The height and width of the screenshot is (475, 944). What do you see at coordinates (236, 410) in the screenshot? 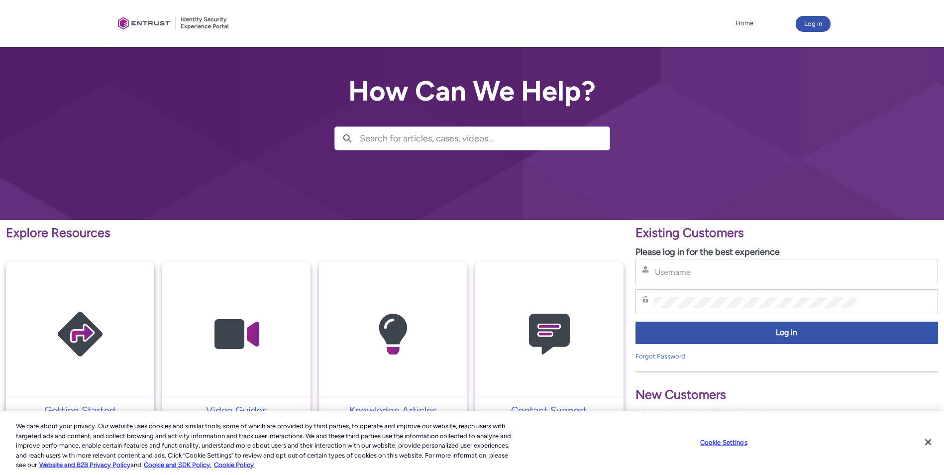
I see `a: Video Guides` at bounding box center [236, 410].